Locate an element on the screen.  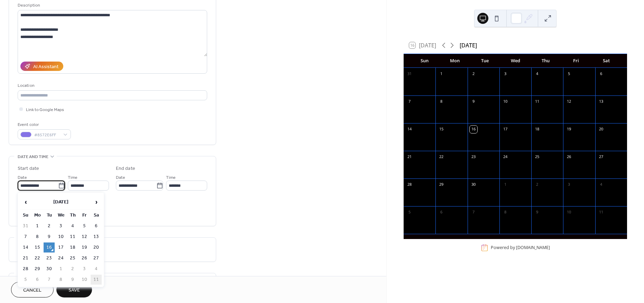
td: 1 is located at coordinates (61, 269).